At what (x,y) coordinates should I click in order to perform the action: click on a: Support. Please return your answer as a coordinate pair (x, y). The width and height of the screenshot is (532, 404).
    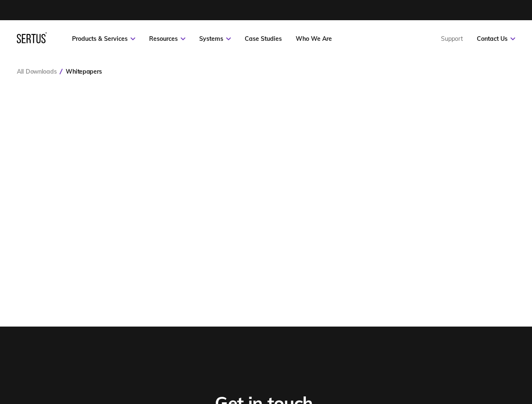
    Looking at the image, I should click on (452, 39).